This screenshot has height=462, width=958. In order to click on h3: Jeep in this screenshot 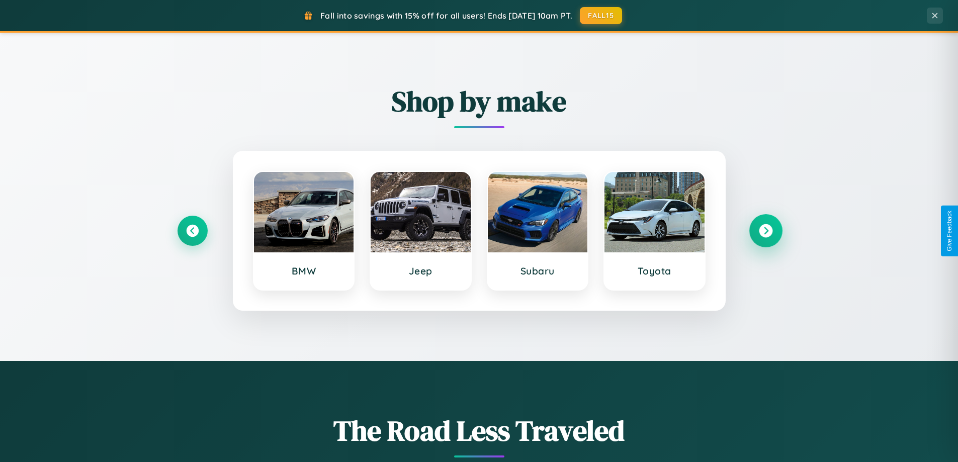, I will do `click(420, 271)`.